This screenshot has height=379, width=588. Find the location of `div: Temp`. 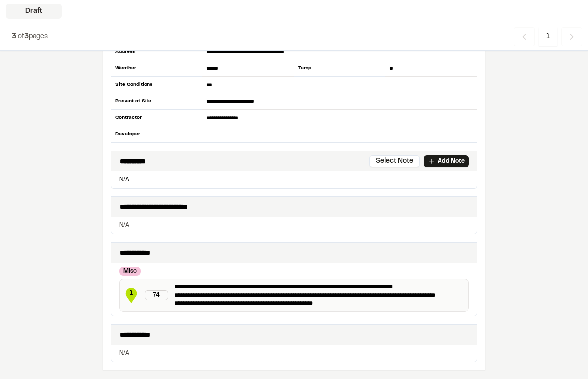

div: Temp is located at coordinates (340, 68).